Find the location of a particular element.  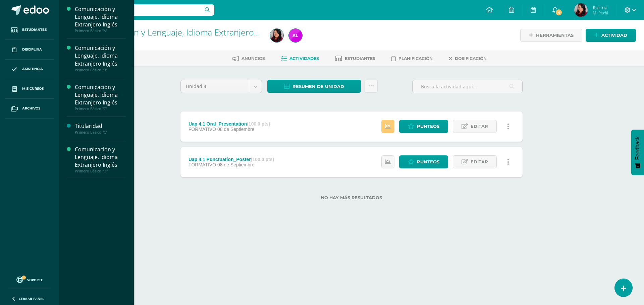

input: Busca un usuario... is located at coordinates (139, 10).